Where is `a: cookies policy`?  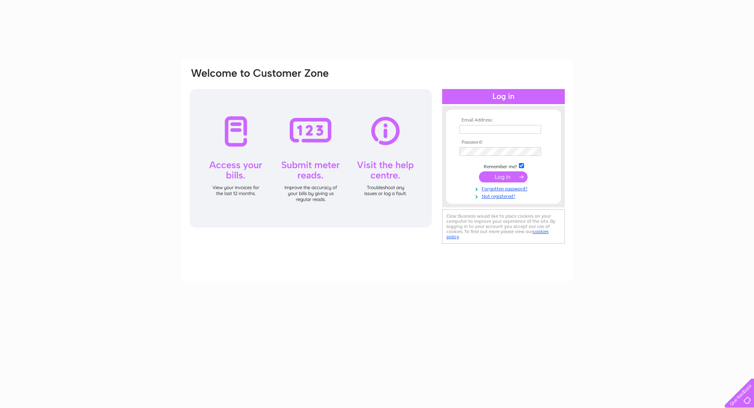 a: cookies policy is located at coordinates (498, 234).